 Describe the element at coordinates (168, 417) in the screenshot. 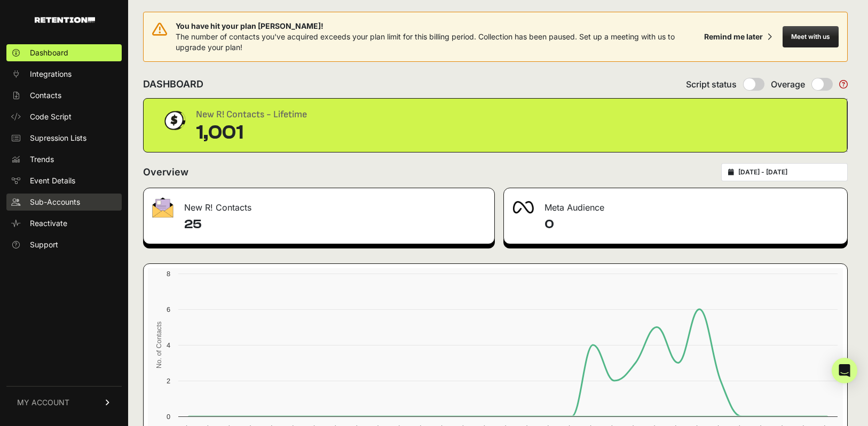

I see `text: 0` at that location.